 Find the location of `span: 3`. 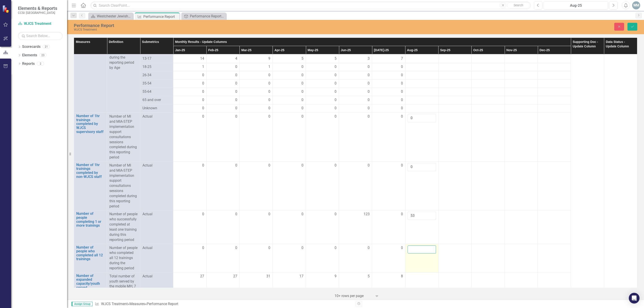

span: 3 is located at coordinates (368, 59).